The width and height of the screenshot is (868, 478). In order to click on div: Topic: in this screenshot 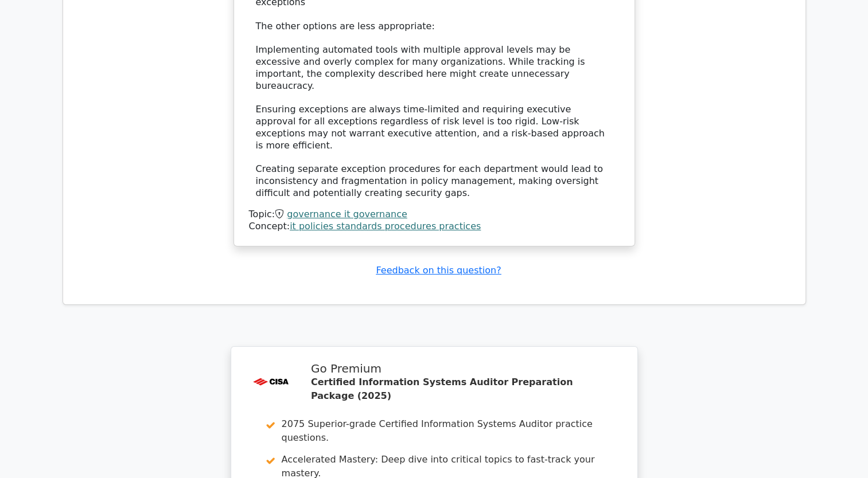, I will do `click(434, 214)`.